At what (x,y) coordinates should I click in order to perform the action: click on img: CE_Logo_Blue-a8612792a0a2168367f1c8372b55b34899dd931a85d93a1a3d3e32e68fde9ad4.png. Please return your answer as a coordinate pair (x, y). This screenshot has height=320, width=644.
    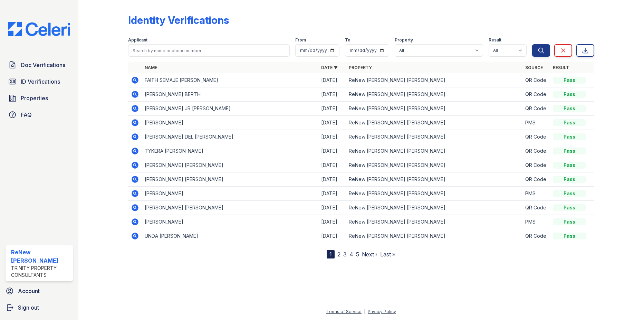
    Looking at the image, I should click on (39, 29).